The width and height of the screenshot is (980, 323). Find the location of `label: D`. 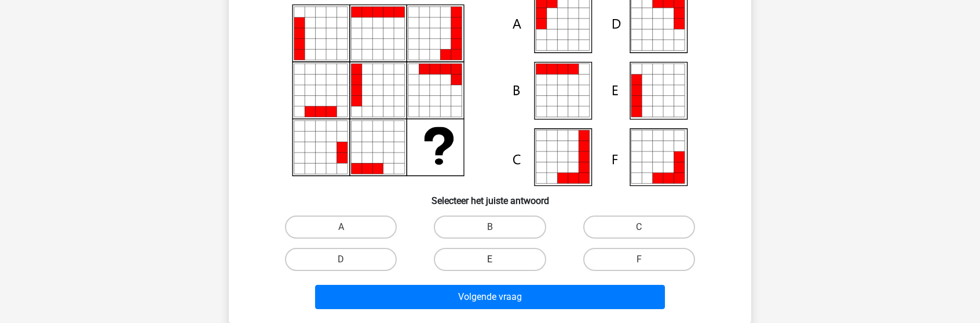

label: D is located at coordinates (341, 260).